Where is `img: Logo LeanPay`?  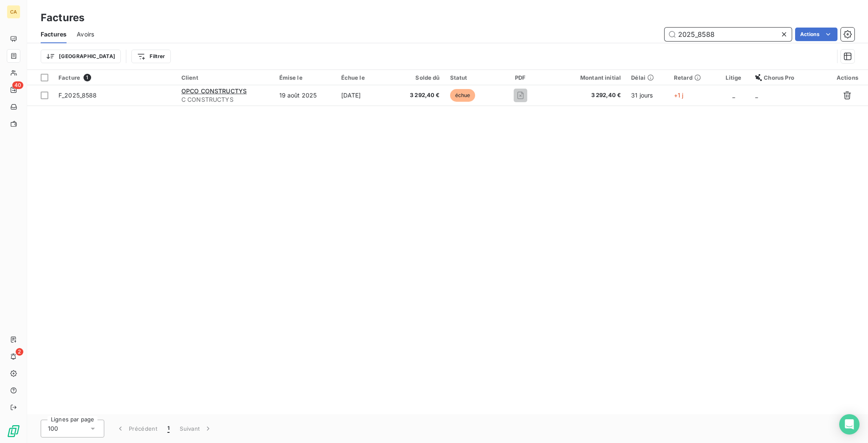
img: Logo LeanPay is located at coordinates (14, 431).